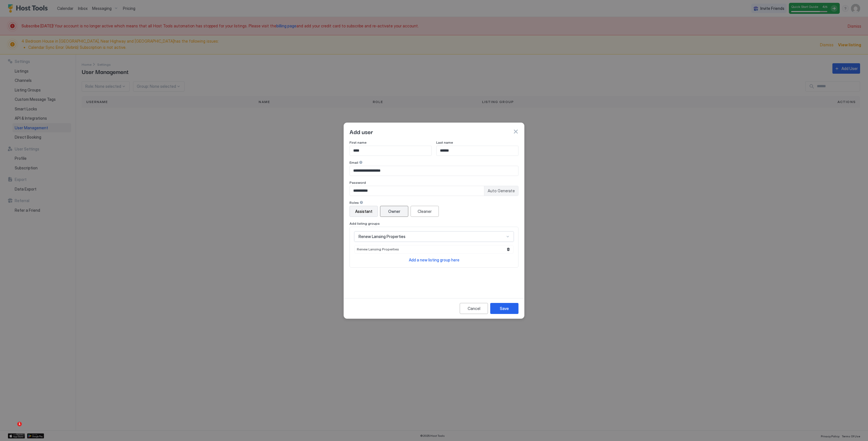  What do you see at coordinates (474, 308) in the screenshot?
I see `div: Cancel` at bounding box center [474, 308].